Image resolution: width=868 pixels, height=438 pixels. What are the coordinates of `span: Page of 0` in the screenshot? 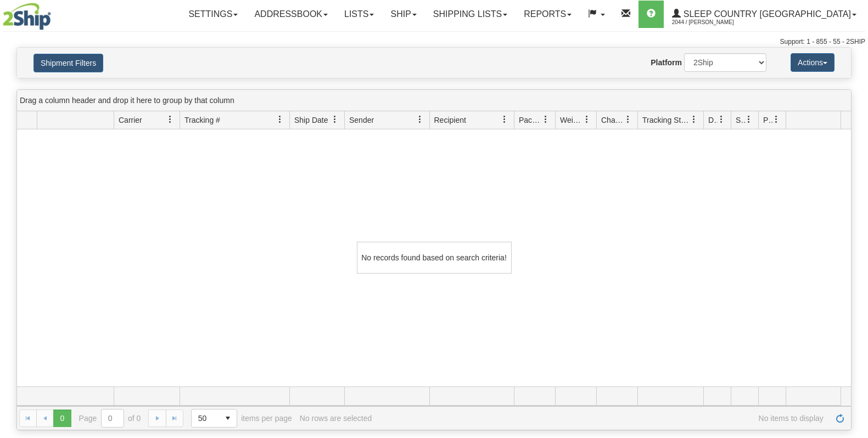 It's located at (110, 418).